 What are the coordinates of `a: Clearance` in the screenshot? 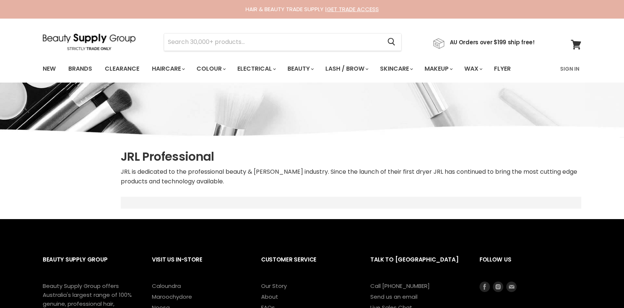 It's located at (122, 69).